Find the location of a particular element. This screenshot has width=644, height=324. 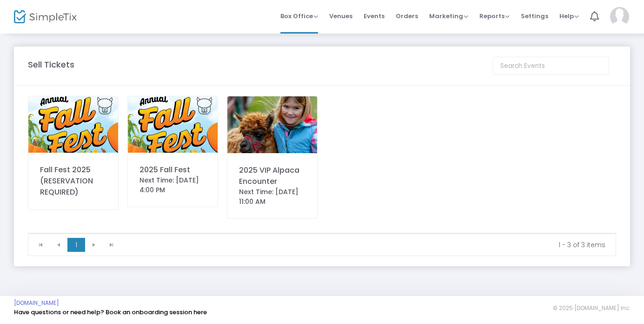

span: Help is located at coordinates (569, 16).